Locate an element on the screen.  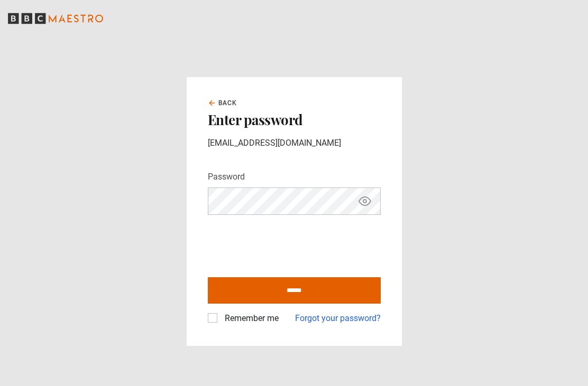
h2: Enter password is located at coordinates (294, 120).